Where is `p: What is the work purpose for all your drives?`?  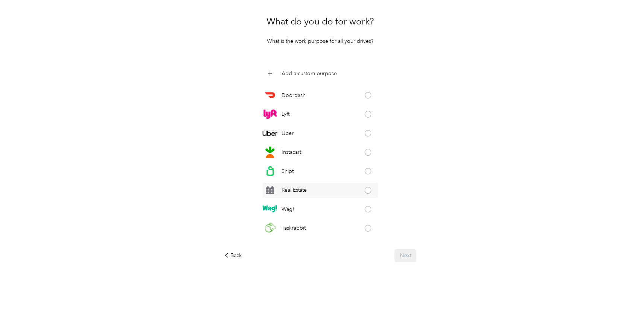
p: What is the work purpose for all your drives? is located at coordinates (320, 41).